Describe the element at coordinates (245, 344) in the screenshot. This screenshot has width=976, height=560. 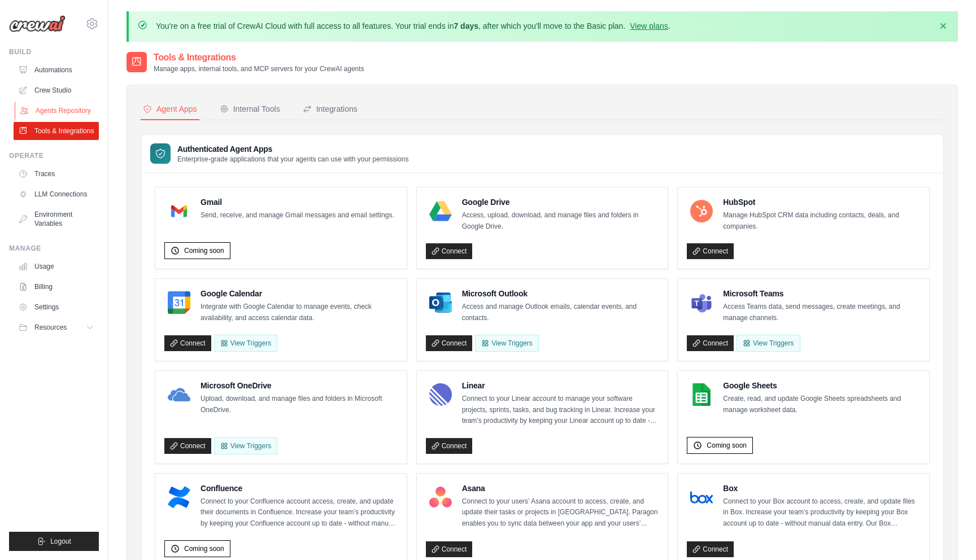
I see `button: View Triggers` at that location.